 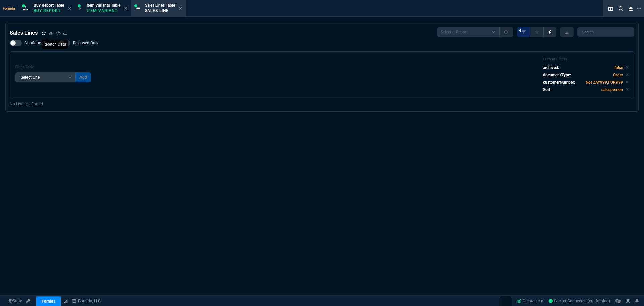 I want to click on p: documentType:, so click(x=556, y=75).